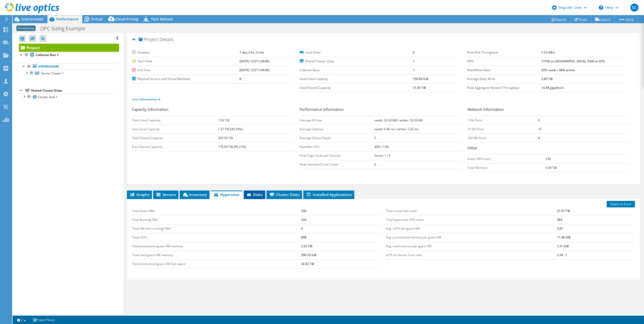  I want to click on td: 1.31 GiB, so click(596, 246).